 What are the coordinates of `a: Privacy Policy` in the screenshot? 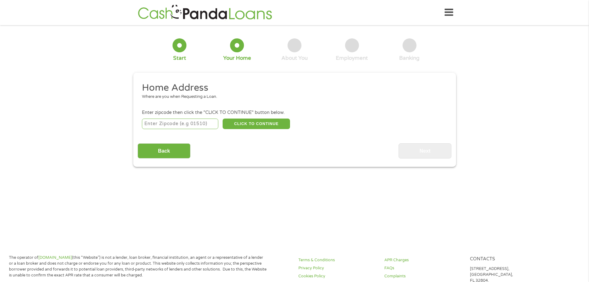 It's located at (338, 268).